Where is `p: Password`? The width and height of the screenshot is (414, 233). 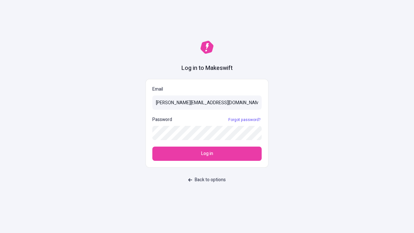 p: Password is located at coordinates (162, 120).